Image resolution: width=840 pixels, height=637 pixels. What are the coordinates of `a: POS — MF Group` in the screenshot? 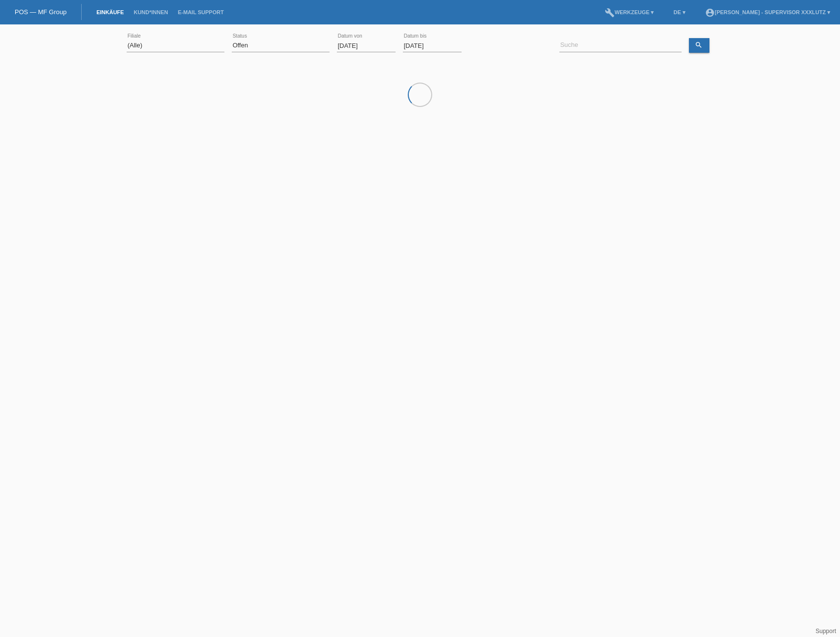 It's located at (40, 12).